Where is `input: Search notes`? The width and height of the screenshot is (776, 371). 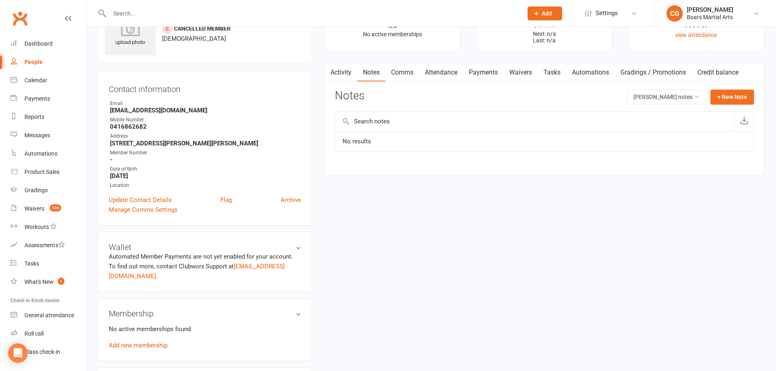
input: Search notes is located at coordinates (535, 121).